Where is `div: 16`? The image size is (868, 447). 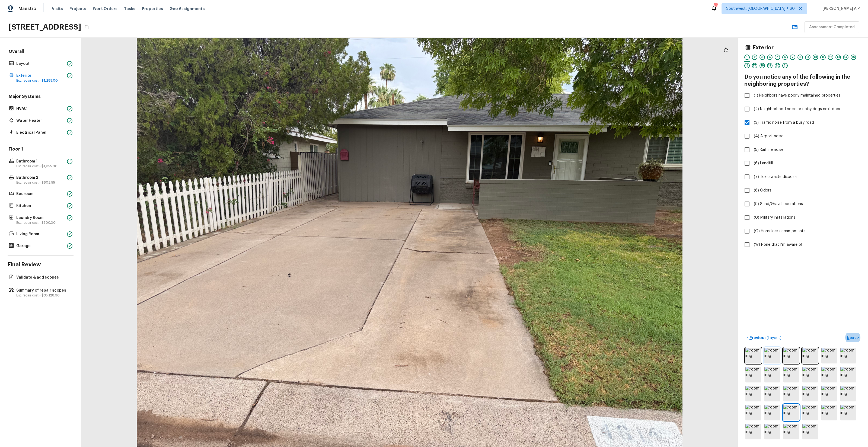 div: 16 is located at coordinates (747, 66).